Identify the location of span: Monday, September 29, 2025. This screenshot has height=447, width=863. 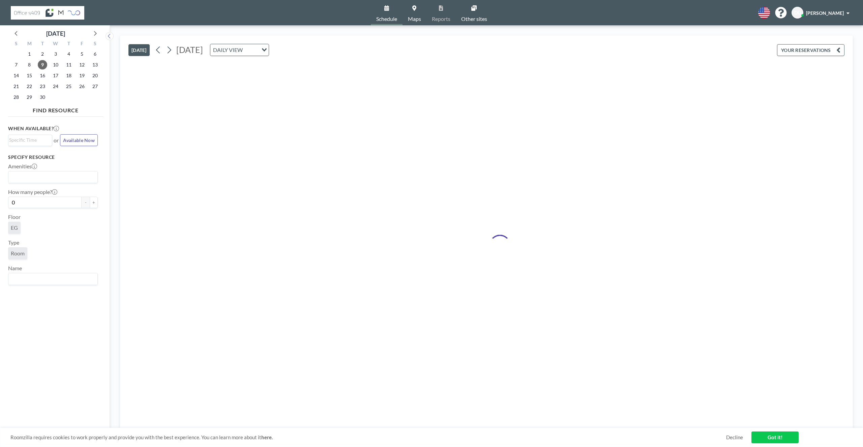
(29, 97).